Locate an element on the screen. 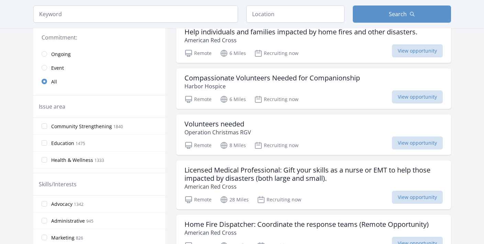  a: Compassionate Volunteers Needed for Companionship Harbor Hospice Remote 6 Miles Recruiting now Vi... is located at coordinates (314, 89).